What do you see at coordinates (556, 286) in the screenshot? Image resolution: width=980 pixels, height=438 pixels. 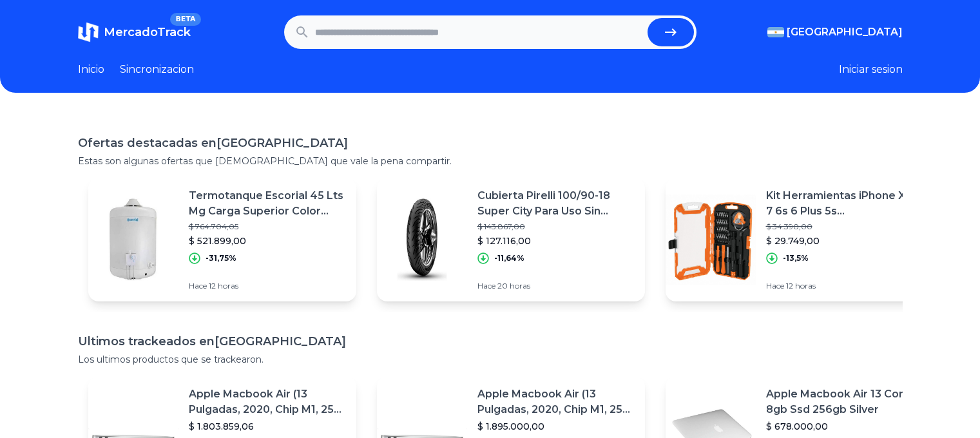 I see `p: Hace 20 horas` at bounding box center [556, 286].